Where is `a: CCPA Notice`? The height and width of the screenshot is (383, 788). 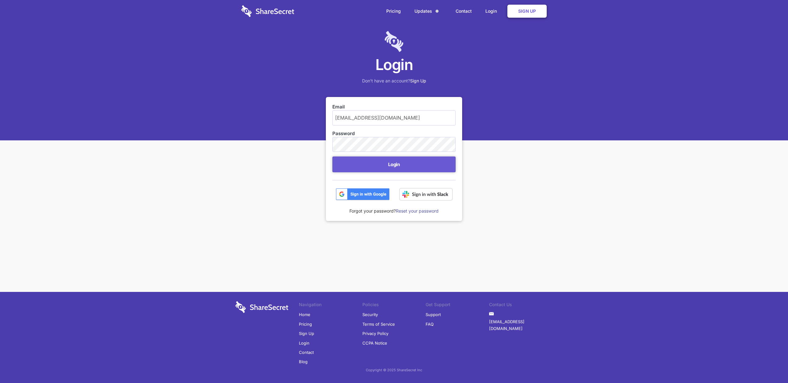 a: CCPA Notice is located at coordinates (375, 343).